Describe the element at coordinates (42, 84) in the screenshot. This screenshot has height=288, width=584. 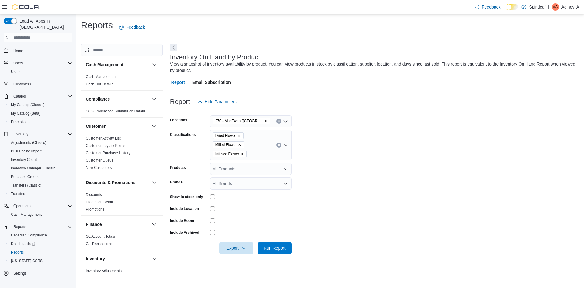
I see `span: Customers` at that location.